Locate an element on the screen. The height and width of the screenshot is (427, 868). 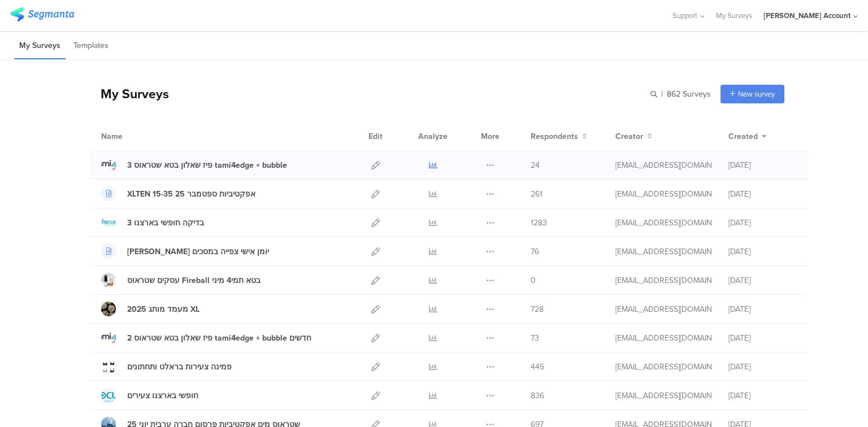
button: Respondents is located at coordinates (559, 136).